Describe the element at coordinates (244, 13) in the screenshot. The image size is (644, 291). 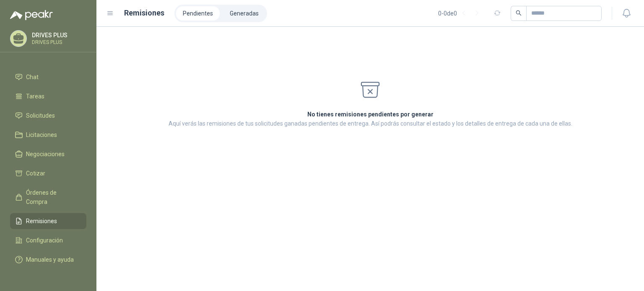
I see `li: Generadas` at that location.